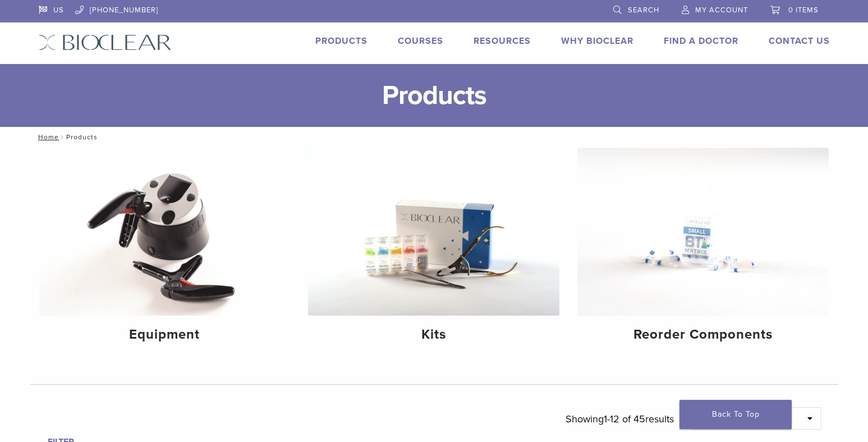  Describe the element at coordinates (434, 137) in the screenshot. I see `nav: Products` at that location.